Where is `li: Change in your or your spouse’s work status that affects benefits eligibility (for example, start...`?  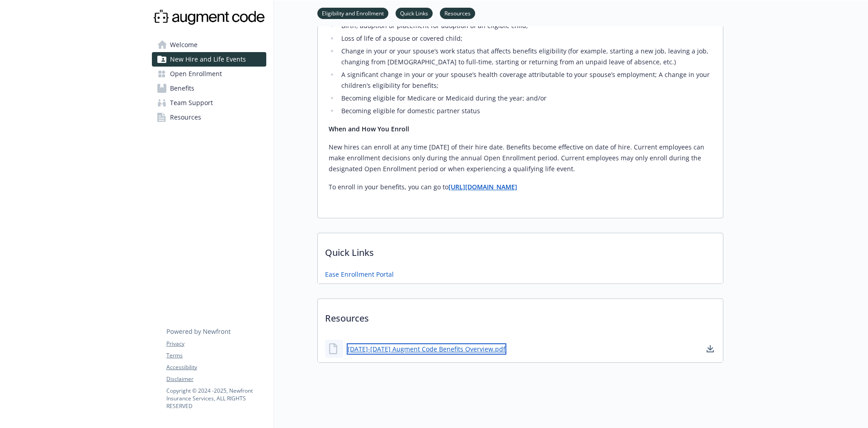 li: Change in your or your spouse’s work status that affects benefits eligibility (for example, start... is located at coordinates (525, 57).